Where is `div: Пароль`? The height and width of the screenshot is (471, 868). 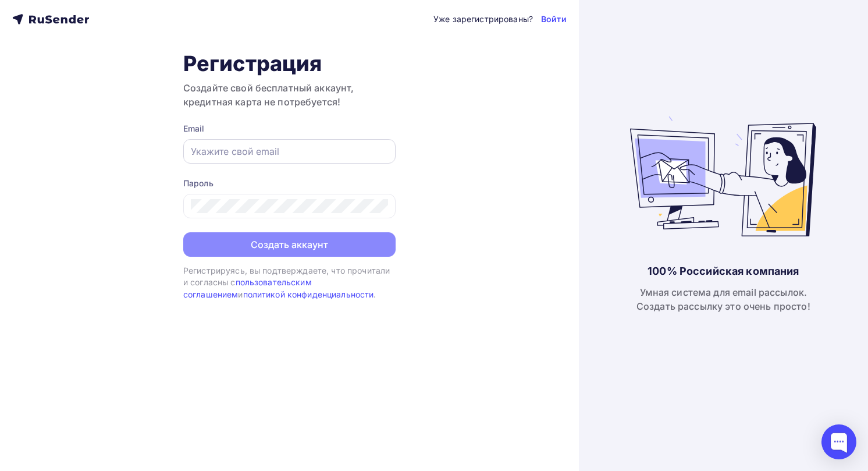 div: Пароль is located at coordinates (289, 184).